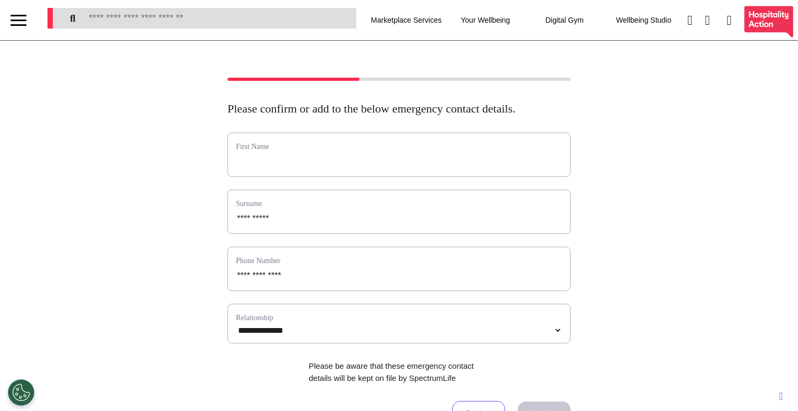  I want to click on h2: Please confirm or add to the below emergency contact details., so click(399, 109).